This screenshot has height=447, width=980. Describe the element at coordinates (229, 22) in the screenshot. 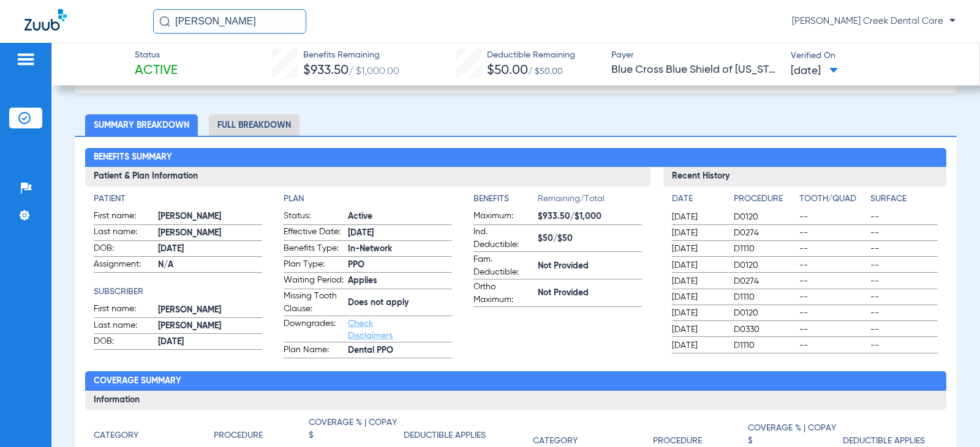

I see `input: Search for patients` at that location.